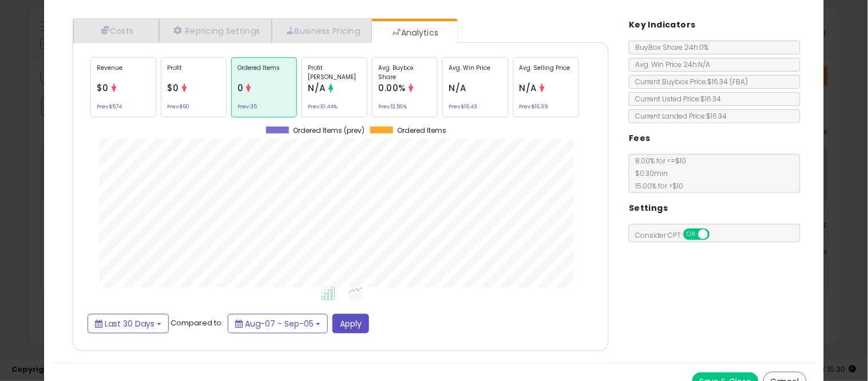 This screenshot has height=381, width=868. What do you see at coordinates (463, 107) in the screenshot?
I see `small: Prev: $16.43` at bounding box center [463, 107].